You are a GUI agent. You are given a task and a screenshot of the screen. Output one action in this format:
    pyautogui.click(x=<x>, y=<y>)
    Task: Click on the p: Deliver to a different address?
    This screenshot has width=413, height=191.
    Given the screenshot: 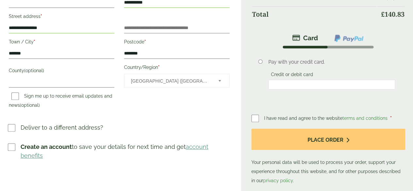 What is the action you would take?
    pyautogui.click(x=62, y=127)
    